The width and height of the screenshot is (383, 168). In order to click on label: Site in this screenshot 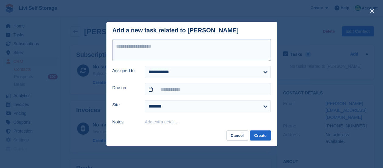, I will do `click(125, 105)`.